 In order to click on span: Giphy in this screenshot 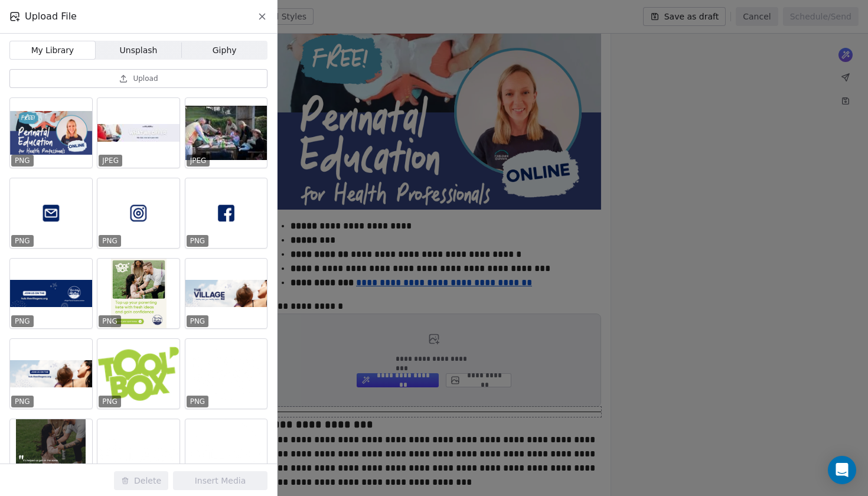, I will do `click(225, 50)`.